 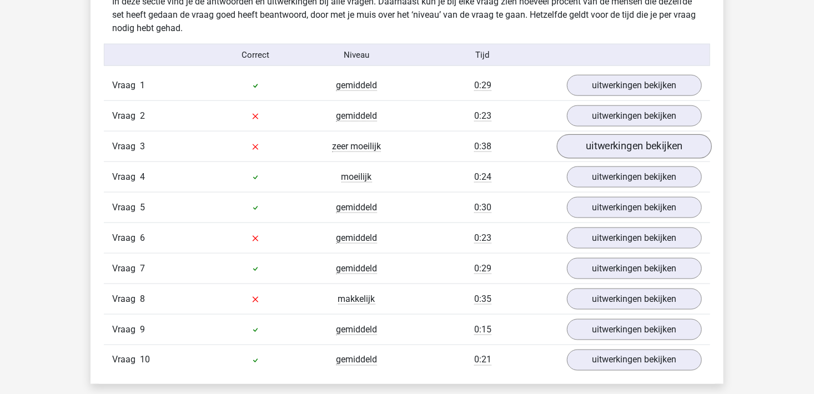 I want to click on span: 1, so click(x=142, y=85).